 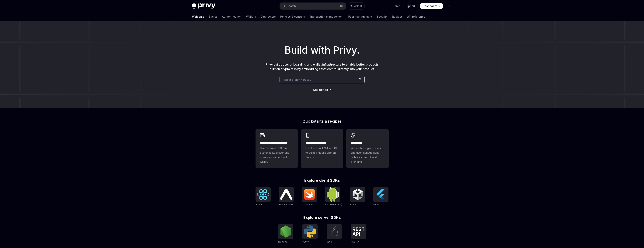 I want to click on a: Transaction management, so click(x=327, y=17).